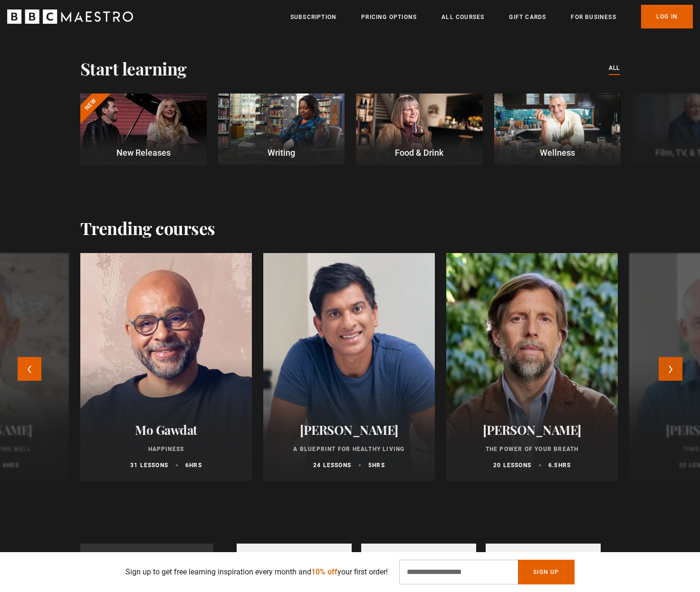  Describe the element at coordinates (133, 69) in the screenshot. I see `h2: Start learning` at that location.